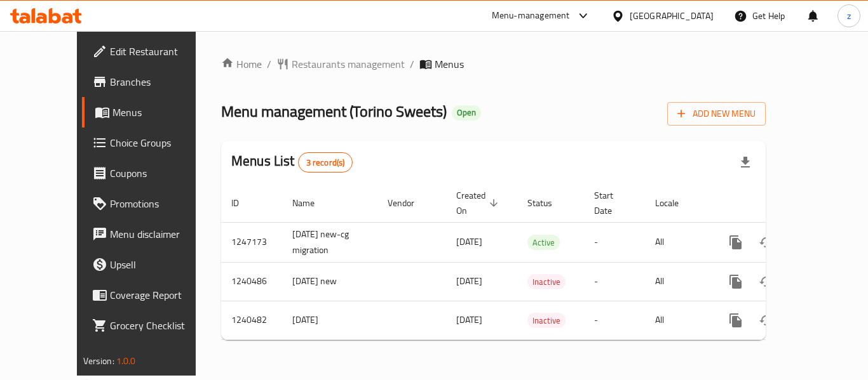 This screenshot has height=380, width=868. I want to click on a: Edit Restaurant, so click(152, 52).